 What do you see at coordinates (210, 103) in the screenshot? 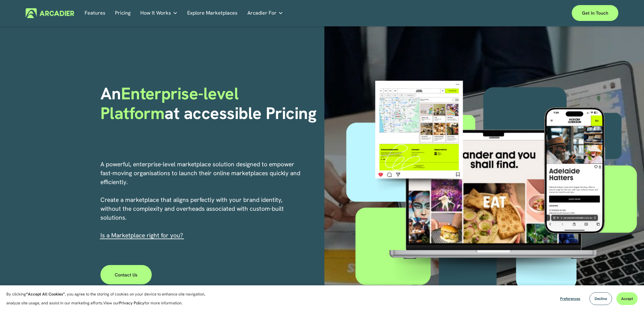
I see `h1: An at accessible Pricing` at bounding box center [210, 103].